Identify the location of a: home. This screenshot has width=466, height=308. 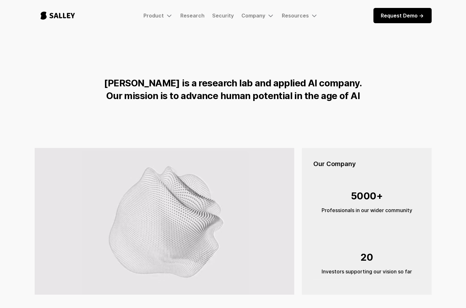
(58, 16).